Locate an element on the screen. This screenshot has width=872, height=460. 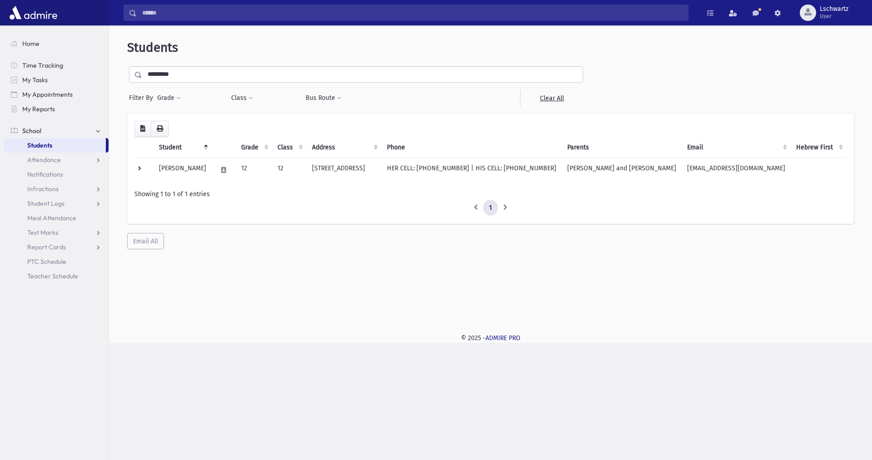
a: Notifications is located at coordinates (56, 174).